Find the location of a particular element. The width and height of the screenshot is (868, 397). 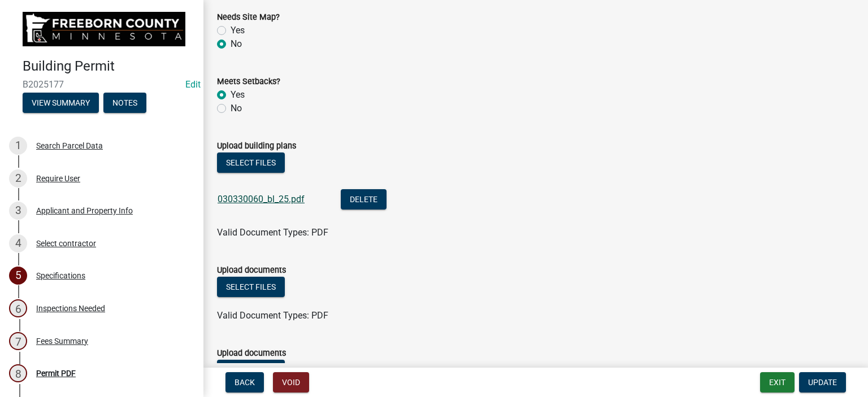

wm-modal-confirm: Summary is located at coordinates (60, 103).